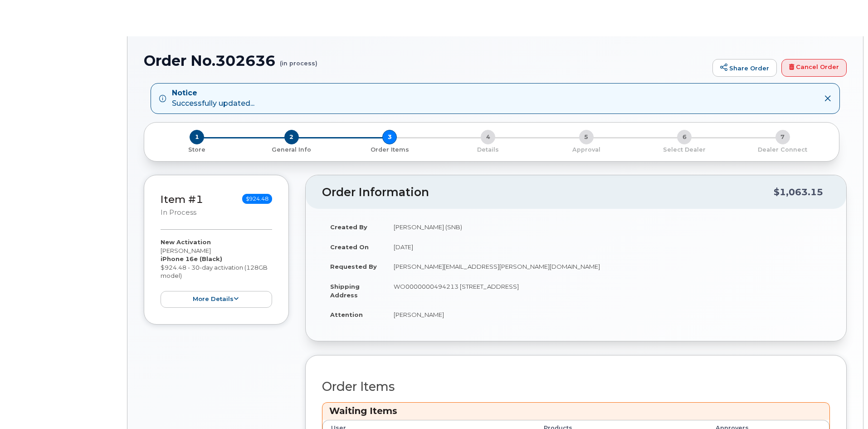 The width and height of the screenshot is (868, 429). Describe the element at coordinates (346, 315) in the screenshot. I see `strong: Attention` at that location.